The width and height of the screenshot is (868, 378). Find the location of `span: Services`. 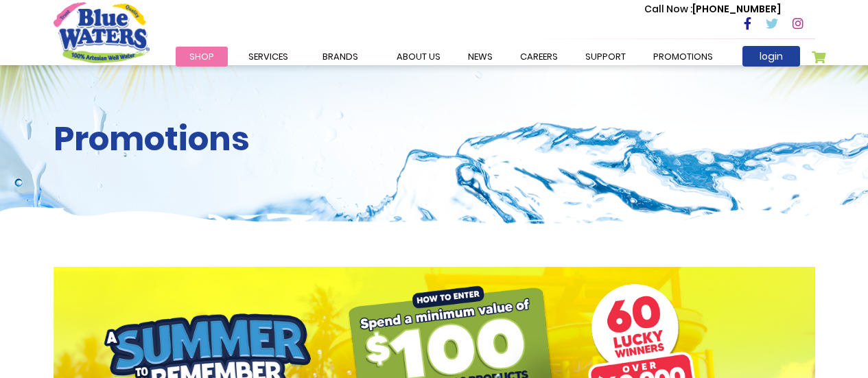

span: Services is located at coordinates (269, 56).